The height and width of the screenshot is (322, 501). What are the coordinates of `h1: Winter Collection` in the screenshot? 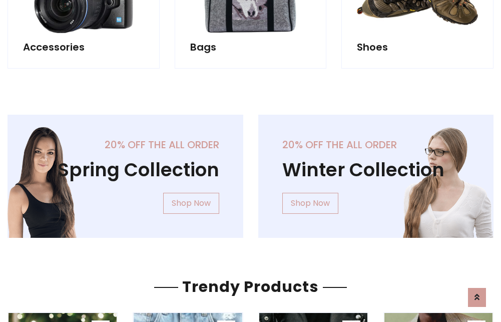 It's located at (376, 170).